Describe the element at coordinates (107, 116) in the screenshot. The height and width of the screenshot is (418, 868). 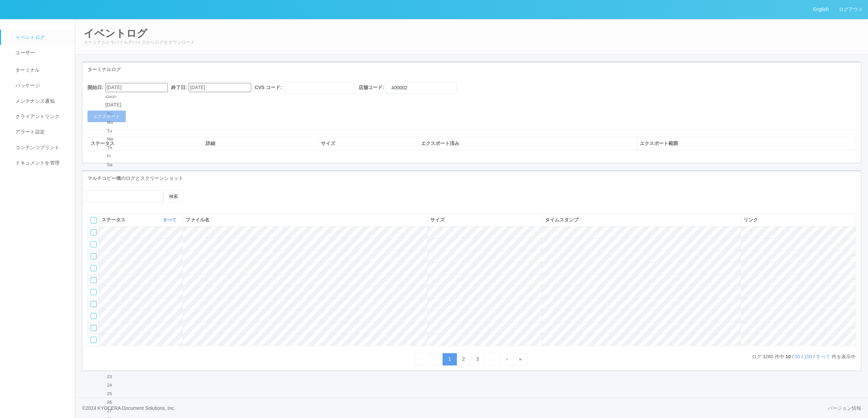
I see `button: エクスポート` at that location.